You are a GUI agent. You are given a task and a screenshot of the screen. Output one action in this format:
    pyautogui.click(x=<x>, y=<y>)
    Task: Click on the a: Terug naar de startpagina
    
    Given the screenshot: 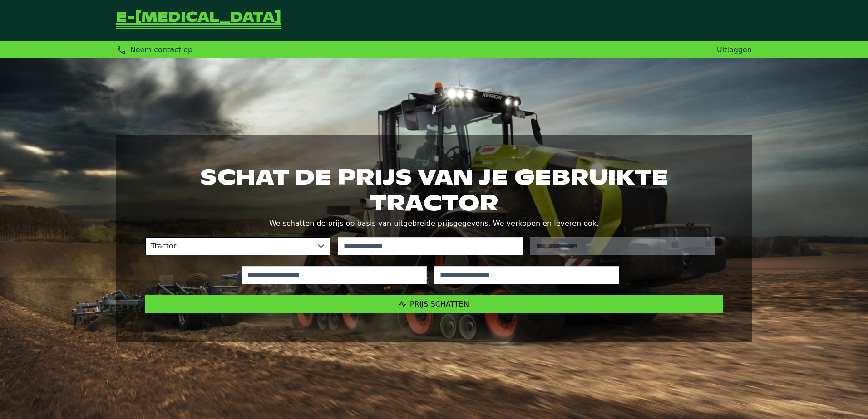 What is the action you would take?
    pyautogui.click(x=198, y=21)
    